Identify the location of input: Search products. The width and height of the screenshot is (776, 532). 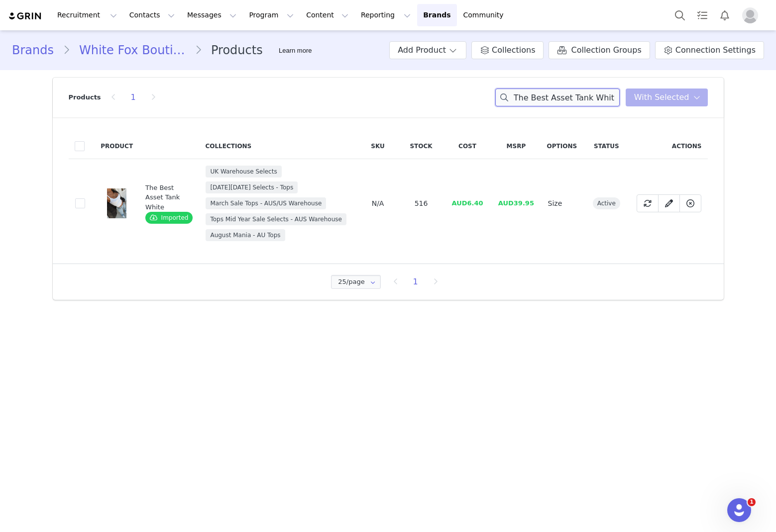
(558, 97).